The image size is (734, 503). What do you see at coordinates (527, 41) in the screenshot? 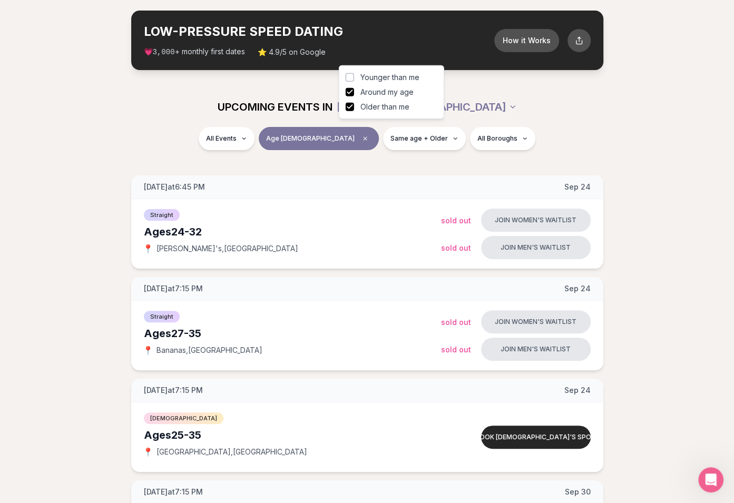
I see `button: How it Works` at bounding box center [527, 41].